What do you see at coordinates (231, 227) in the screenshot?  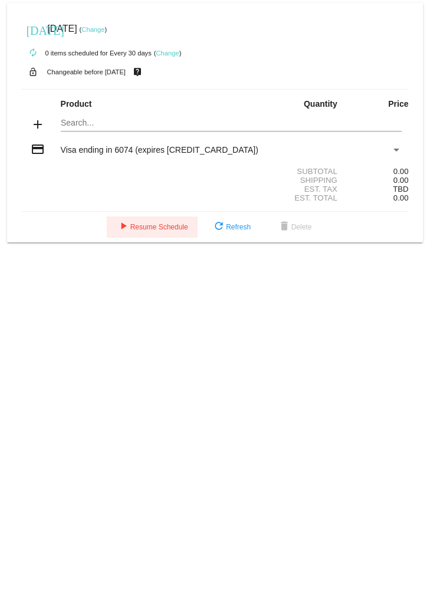 I see `button: Refresh` at bounding box center [231, 227].